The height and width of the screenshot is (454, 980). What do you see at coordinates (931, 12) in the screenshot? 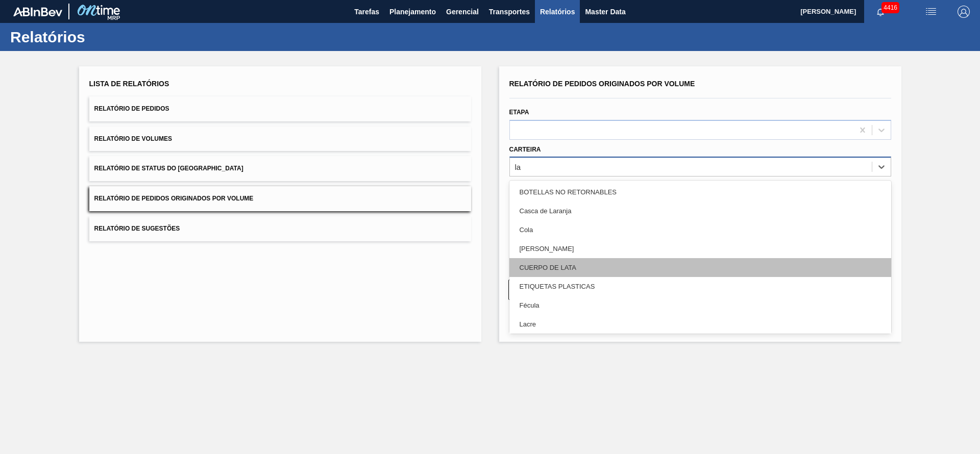
I see `img: userActions` at bounding box center [931, 12].